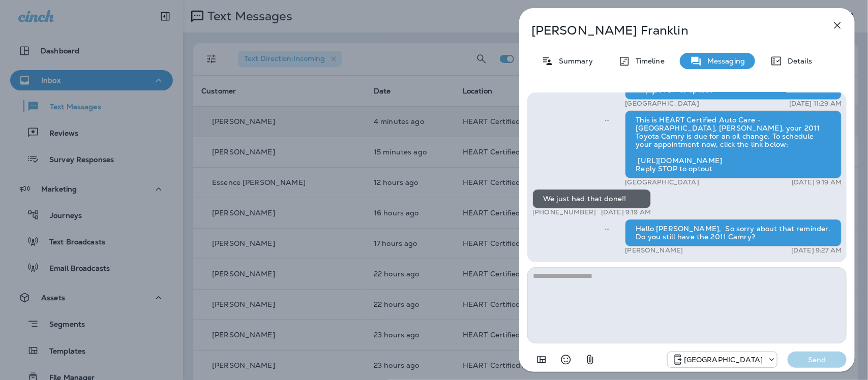 The height and width of the screenshot is (380, 868). Describe the element at coordinates (722, 360) in the screenshot. I see `div: +1 (847) 262-3704` at that location.